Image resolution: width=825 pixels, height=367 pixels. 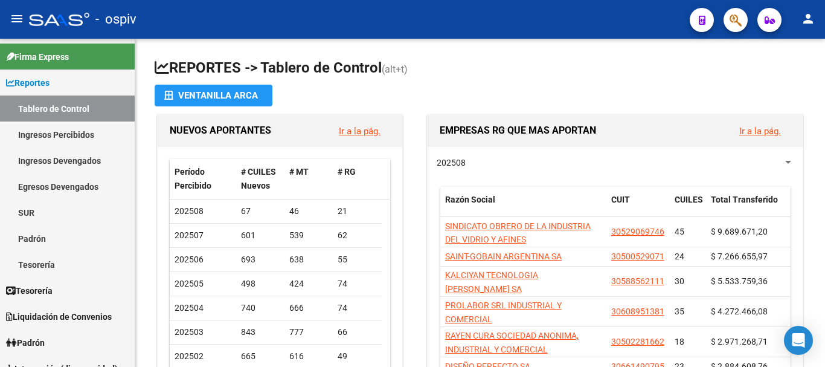 What do you see at coordinates (679, 341) in the screenshot?
I see `span: 18` at bounding box center [679, 341].